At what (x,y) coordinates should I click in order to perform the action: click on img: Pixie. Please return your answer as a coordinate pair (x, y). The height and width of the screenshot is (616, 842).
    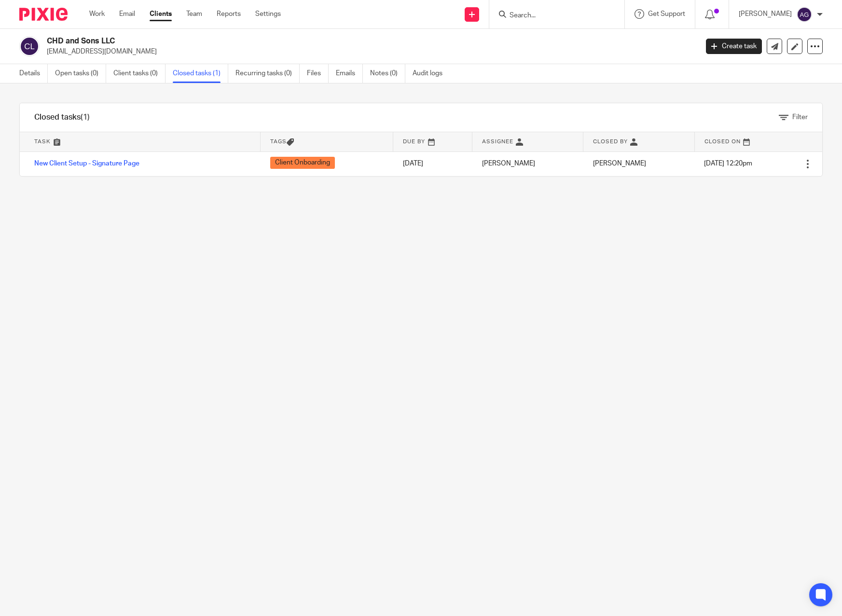
    Looking at the image, I should click on (44, 14).